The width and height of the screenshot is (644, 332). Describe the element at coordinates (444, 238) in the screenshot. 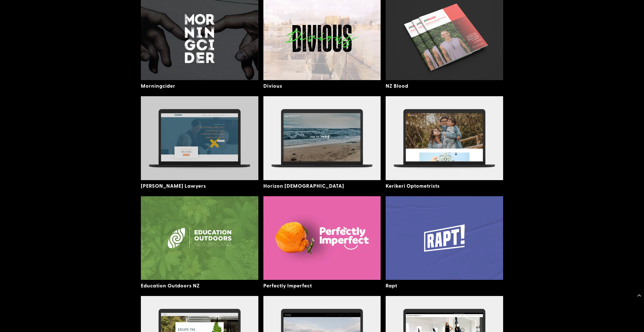

I see `img: Rapt` at that location.